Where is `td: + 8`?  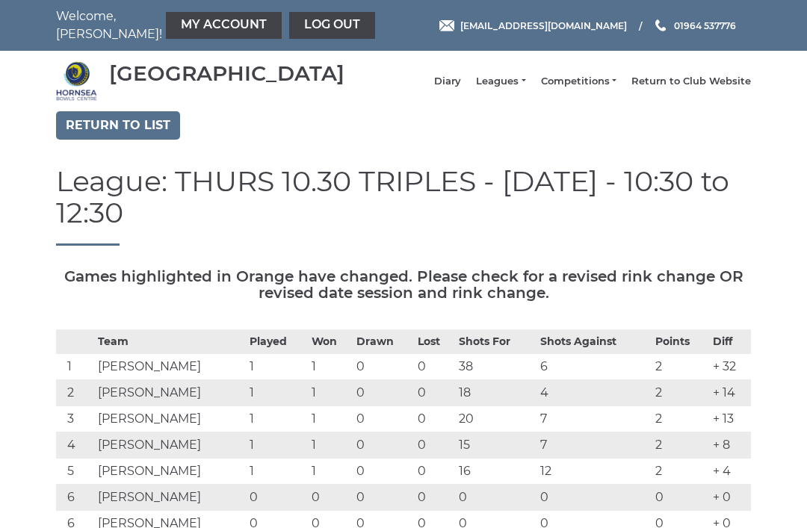
td: + 8 is located at coordinates (730, 445).